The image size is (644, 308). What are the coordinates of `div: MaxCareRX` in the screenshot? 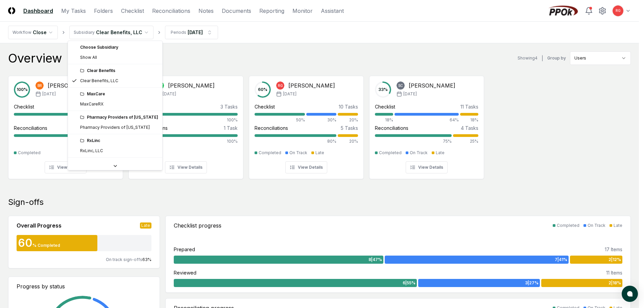 It's located at (91, 104).